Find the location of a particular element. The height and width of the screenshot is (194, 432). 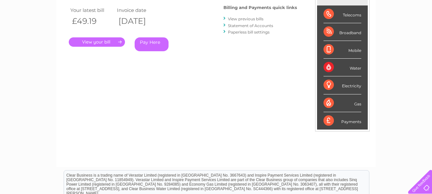

a: Contact is located at coordinates (397, 30).